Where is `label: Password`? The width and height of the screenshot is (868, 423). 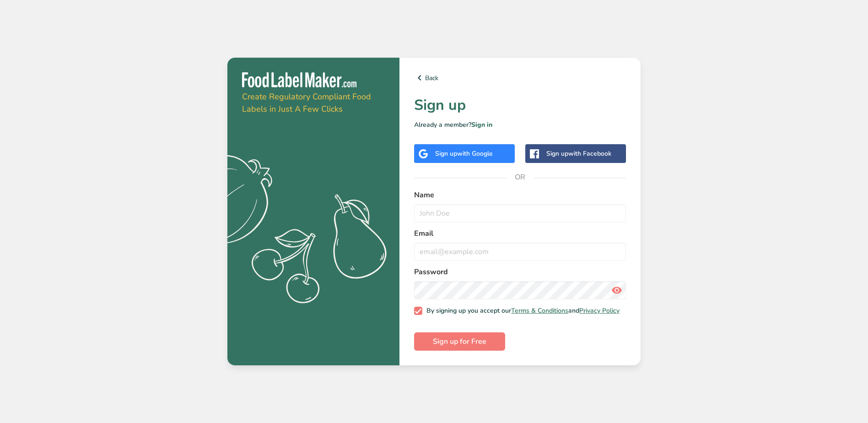
label: Password is located at coordinates (520, 272).